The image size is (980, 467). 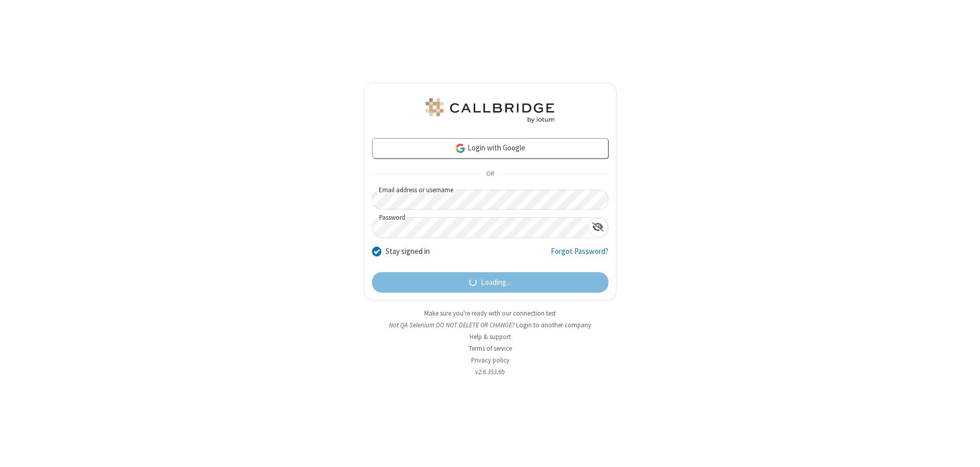 What do you see at coordinates (490, 313) in the screenshot?
I see `a: Make sure you're ready with our connection test` at bounding box center [490, 313].